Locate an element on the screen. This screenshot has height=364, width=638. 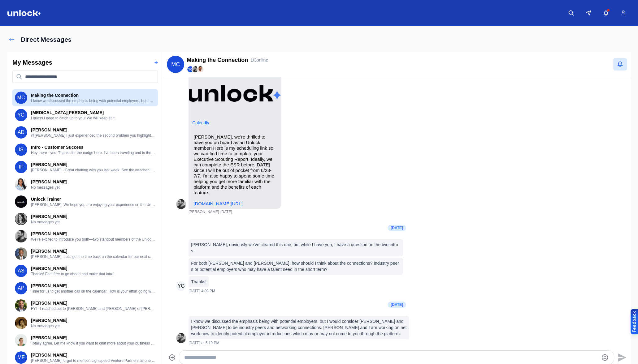
p: We’re excited to introduce you both—two standout members of the Unlock community. From here, we’l... is located at coordinates (93, 239).